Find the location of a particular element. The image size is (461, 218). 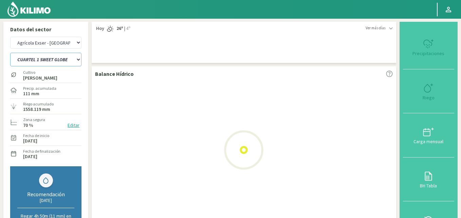

label: Fecha de finalización is located at coordinates (42, 151).